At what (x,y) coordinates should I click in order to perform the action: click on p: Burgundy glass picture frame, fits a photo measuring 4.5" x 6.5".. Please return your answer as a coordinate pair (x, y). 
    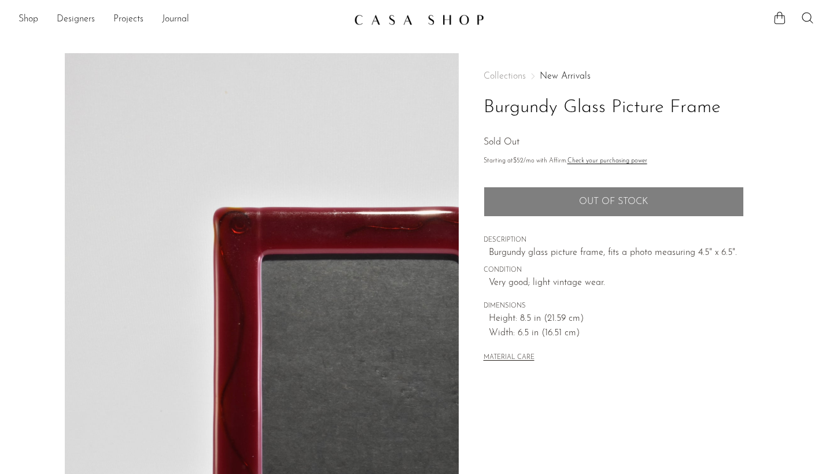
    Looking at the image, I should click on (616, 253).